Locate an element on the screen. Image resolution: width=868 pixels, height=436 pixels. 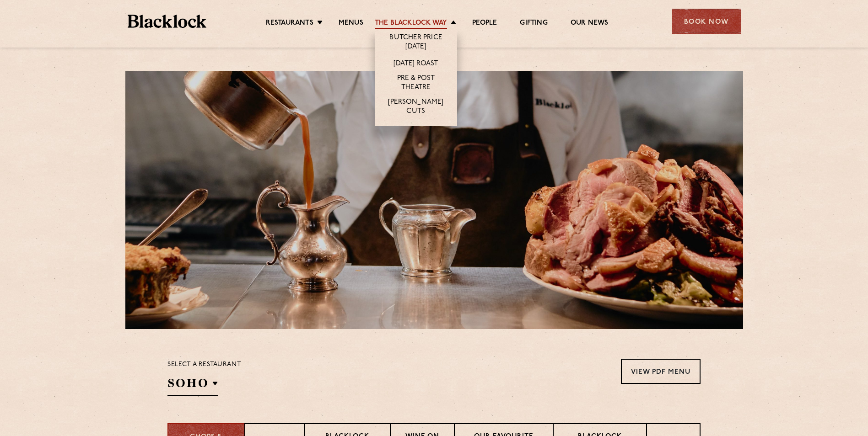
h2: SOHO is located at coordinates (192, 386).